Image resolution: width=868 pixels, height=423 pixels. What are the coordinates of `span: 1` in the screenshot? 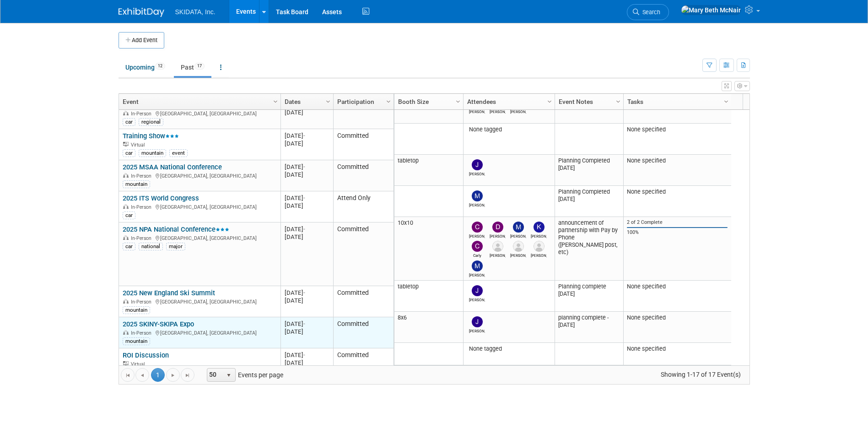 It's located at (158, 375).